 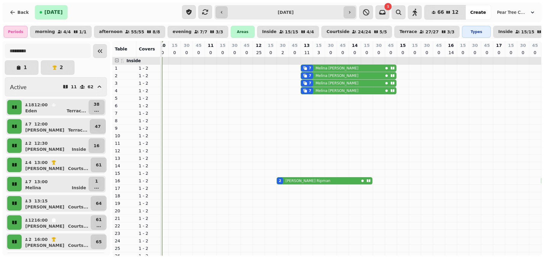 What do you see at coordinates (124, 68) in the screenshot?
I see `p: 1` at bounding box center [124, 68].